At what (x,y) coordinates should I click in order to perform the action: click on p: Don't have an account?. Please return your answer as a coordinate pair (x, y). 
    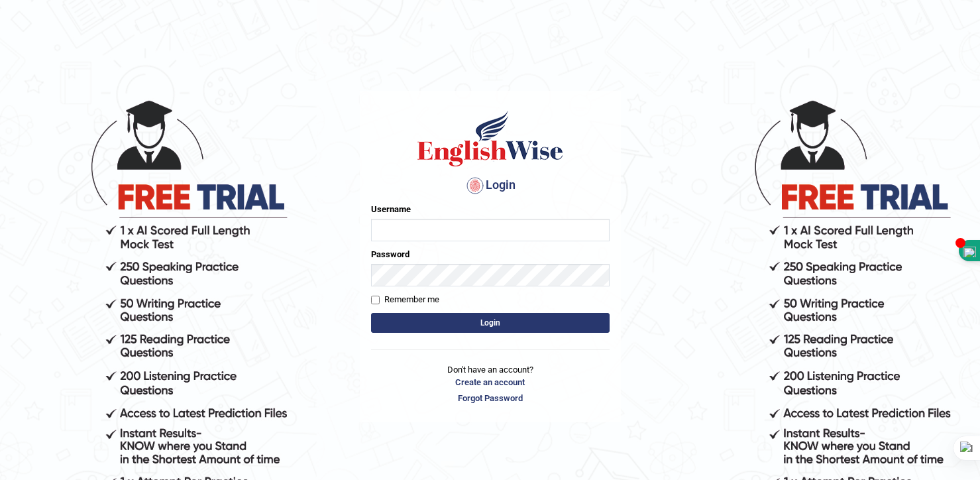
    Looking at the image, I should click on (490, 383).